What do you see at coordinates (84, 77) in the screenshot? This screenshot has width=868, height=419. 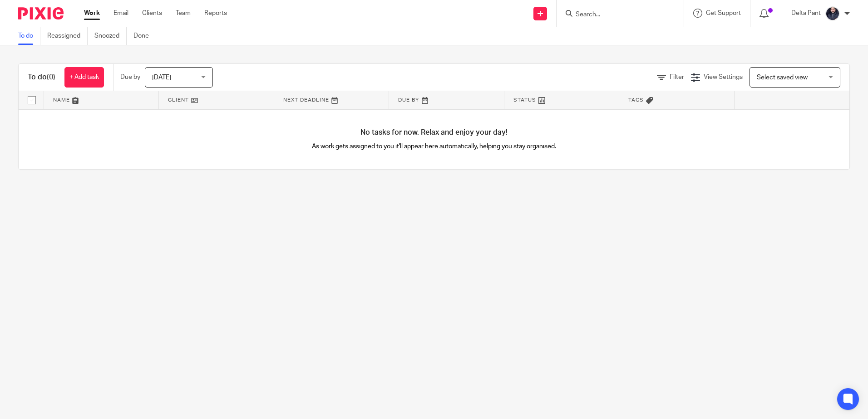 I see `a: + Add task` at bounding box center [84, 77].